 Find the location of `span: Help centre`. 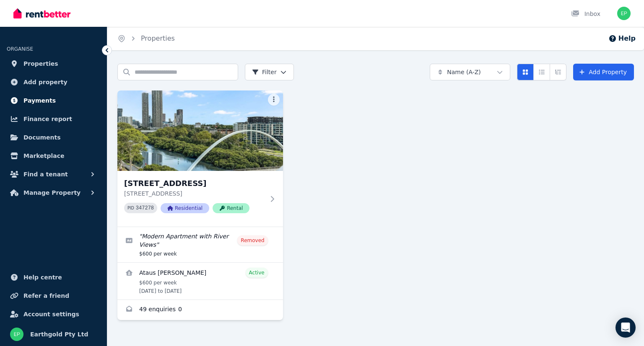

span: Help centre is located at coordinates (43, 277).